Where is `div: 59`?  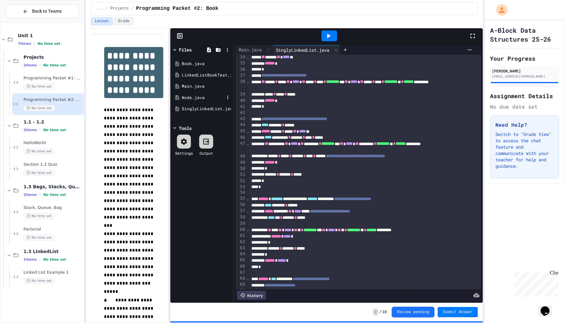
div: 59 is located at coordinates (241, 224).